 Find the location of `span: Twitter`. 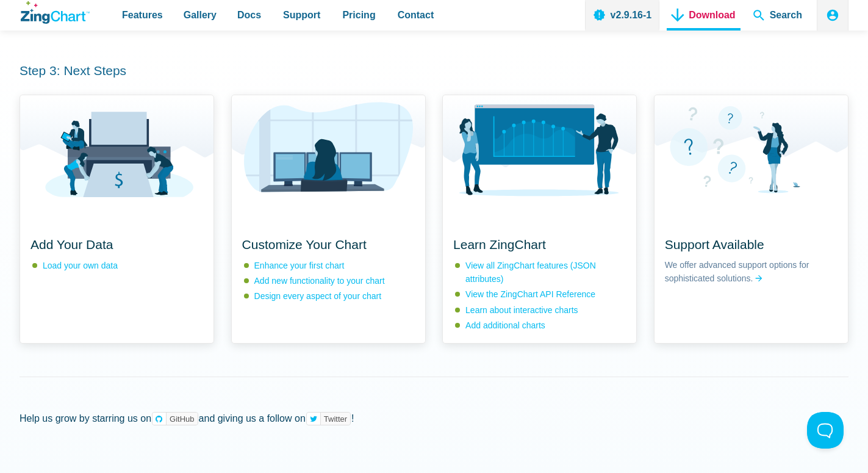

span: Twitter is located at coordinates (335, 418).